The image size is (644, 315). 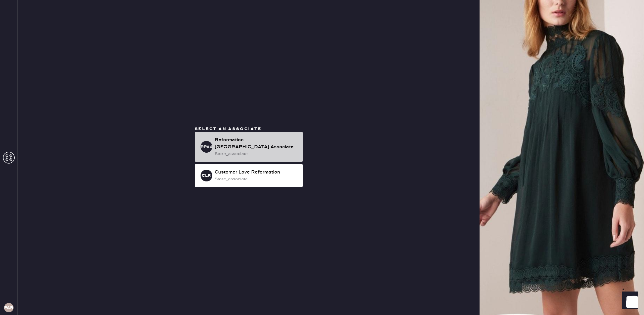 What do you see at coordinates (8, 308) in the screenshot?
I see `h3: PAR` at bounding box center [8, 308].